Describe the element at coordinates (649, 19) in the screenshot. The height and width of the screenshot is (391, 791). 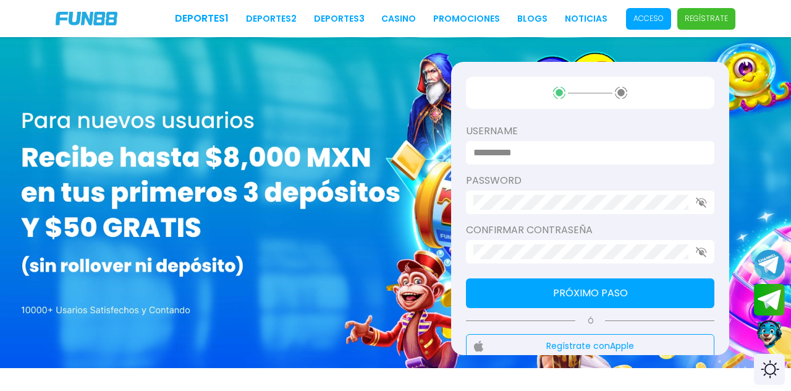
I see `p: Acceso` at that location.